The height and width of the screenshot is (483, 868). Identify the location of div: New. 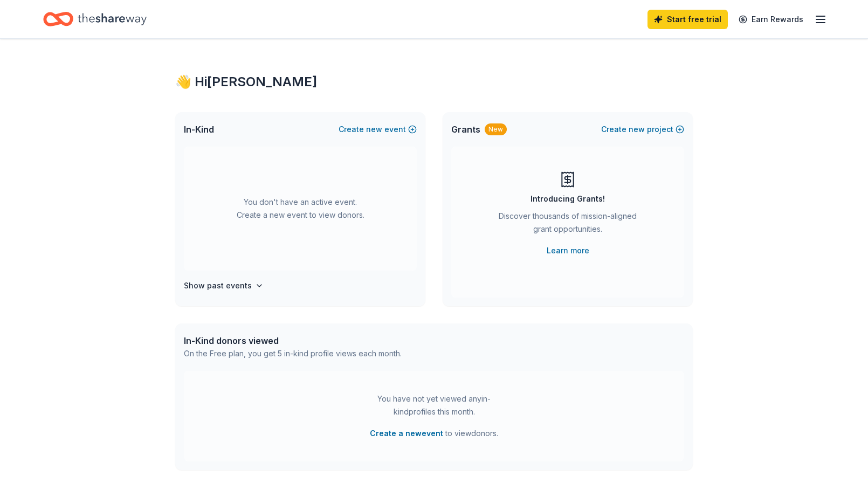
(496, 129).